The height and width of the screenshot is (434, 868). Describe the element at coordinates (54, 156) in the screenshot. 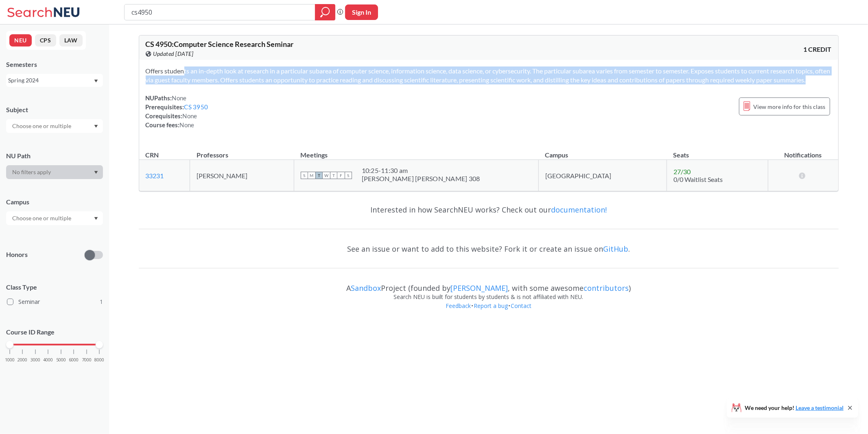

I see `div: NU Path` at that location.